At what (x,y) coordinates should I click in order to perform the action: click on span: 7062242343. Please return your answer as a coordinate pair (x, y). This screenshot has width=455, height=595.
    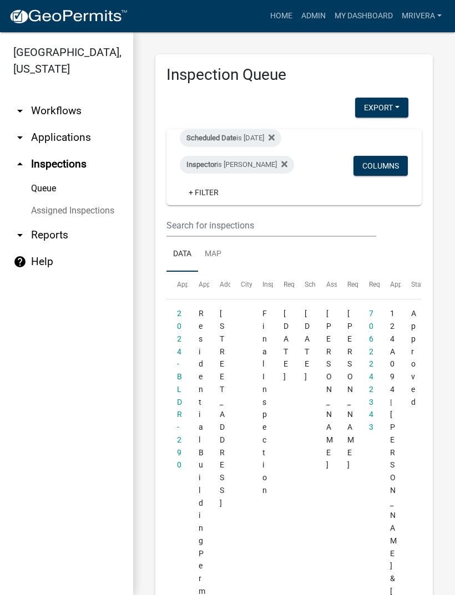
    Looking at the image, I should click on (371, 370).